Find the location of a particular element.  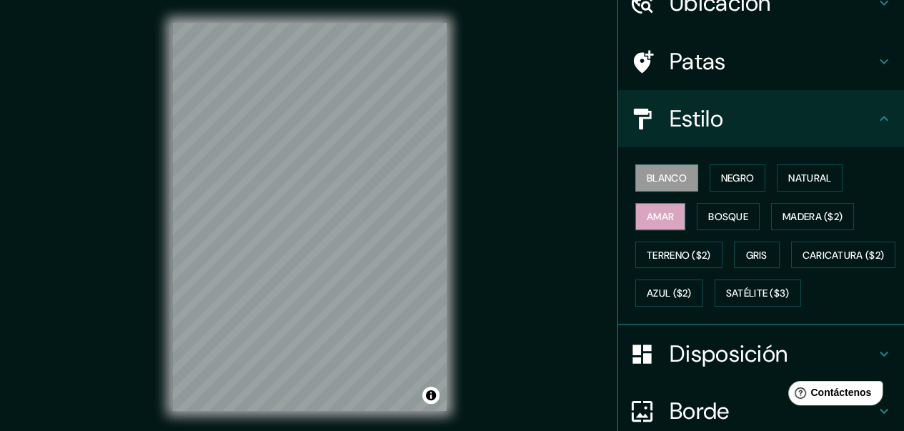

font: Natural is located at coordinates (810, 178).